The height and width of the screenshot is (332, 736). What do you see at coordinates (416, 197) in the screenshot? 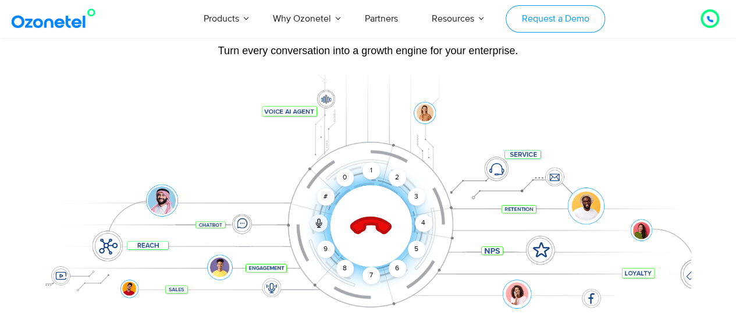
I see `div: 3` at bounding box center [416, 197].